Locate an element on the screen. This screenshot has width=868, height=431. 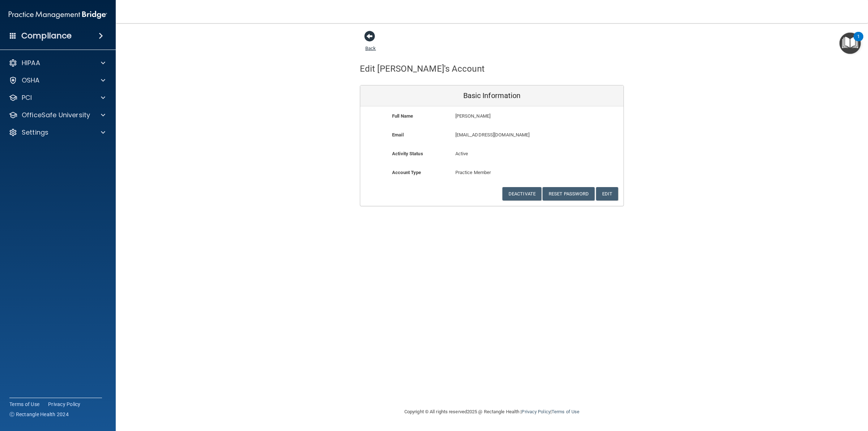
a: Settings is located at coordinates (57, 133).